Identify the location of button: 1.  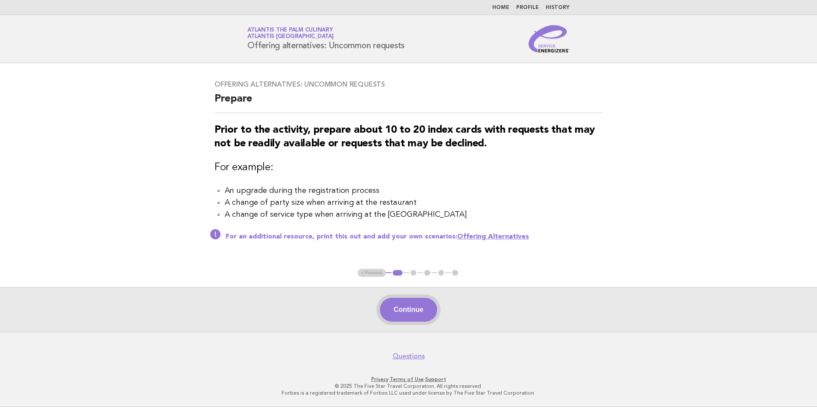
(397, 273).